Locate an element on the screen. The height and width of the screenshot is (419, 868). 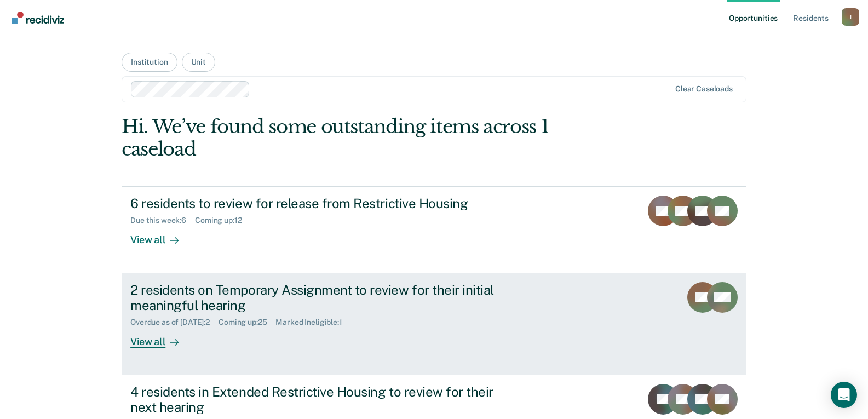
button: Unit is located at coordinates (199, 62).